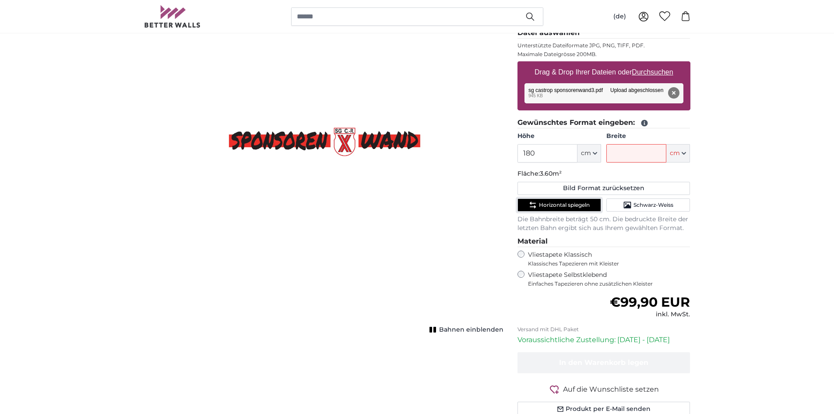 The image size is (834, 414). I want to click on button: Bahnen einblenden, so click(465, 330).